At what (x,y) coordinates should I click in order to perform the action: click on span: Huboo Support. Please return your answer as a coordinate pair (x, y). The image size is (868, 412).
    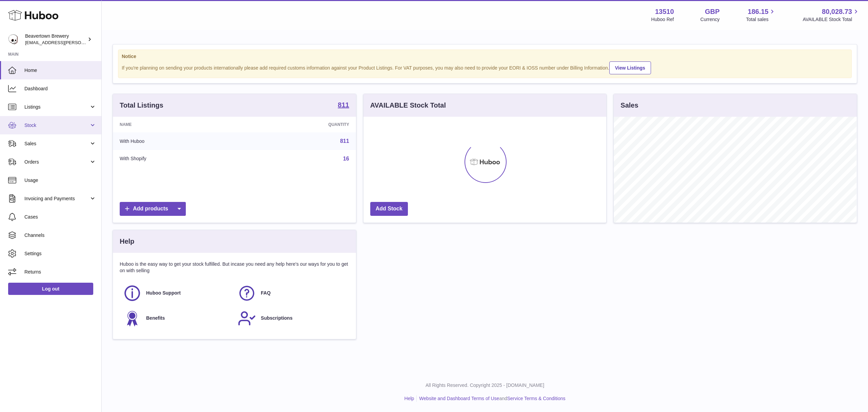
    Looking at the image, I should click on (164, 293).